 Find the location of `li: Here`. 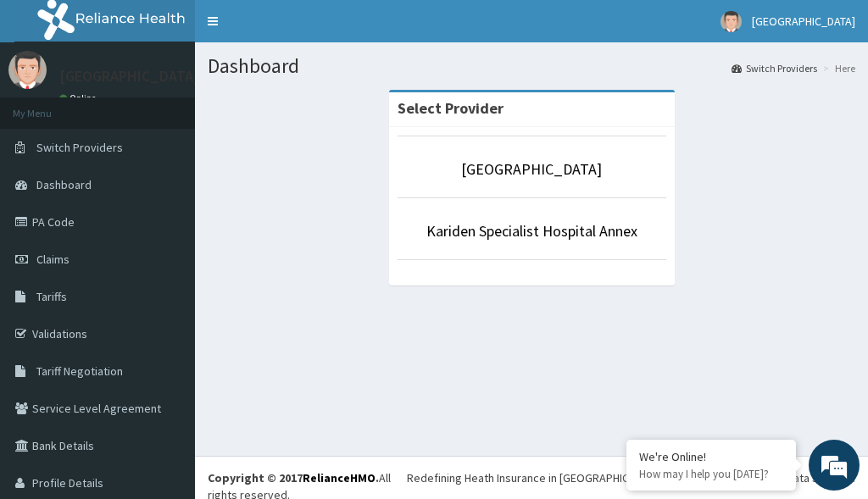

li: Here is located at coordinates (836, 68).